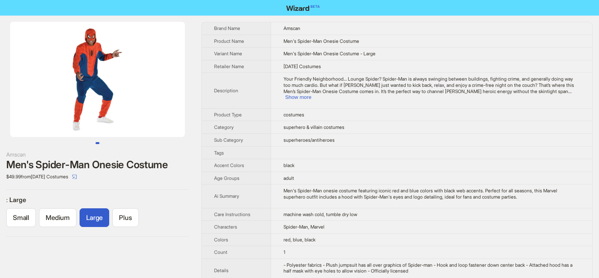 The image size is (599, 278). Describe the element at coordinates (432, 194) in the screenshot. I see `div: Men's Spider-Man onesie costume featuring iconic red and blue colors with black web accents. Perf...` at that location.